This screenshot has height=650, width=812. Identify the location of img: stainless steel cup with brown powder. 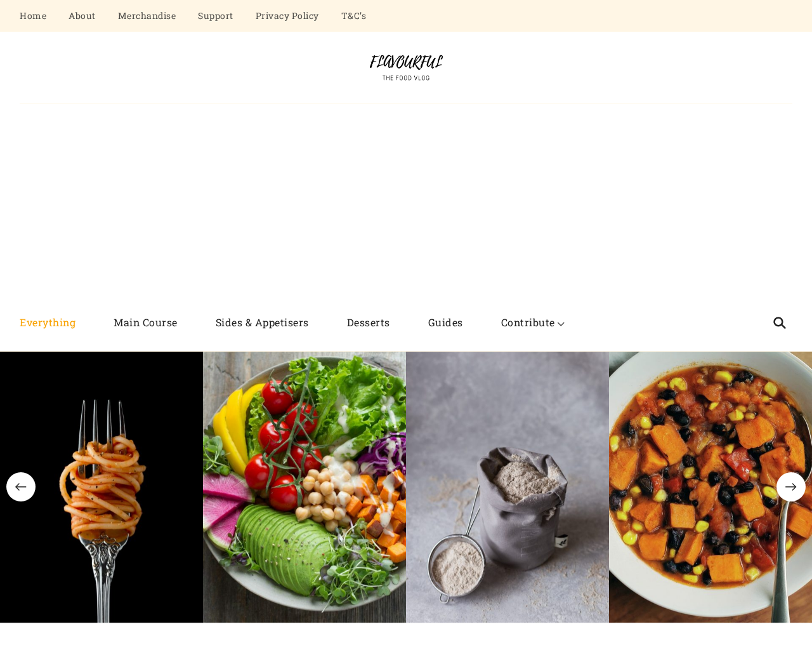
(508, 487).